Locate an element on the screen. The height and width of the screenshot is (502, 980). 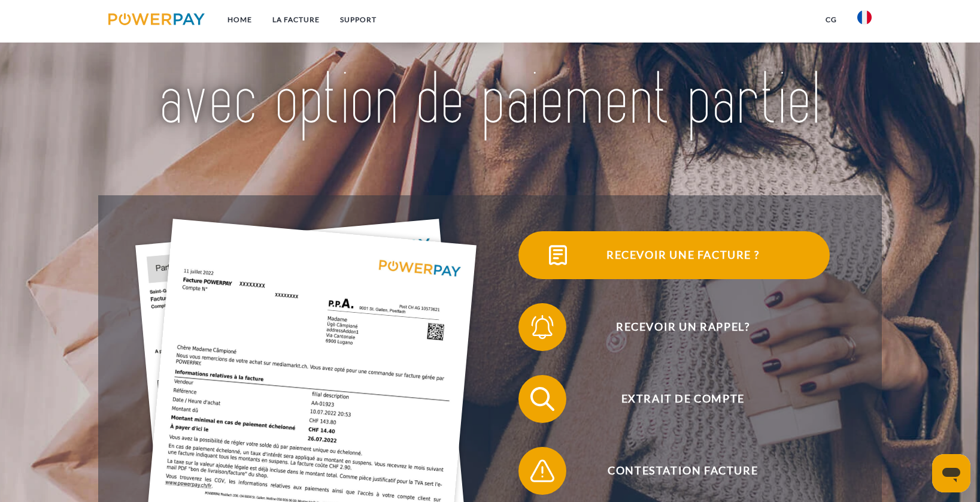
a: Contestation Facture is located at coordinates (675, 471).